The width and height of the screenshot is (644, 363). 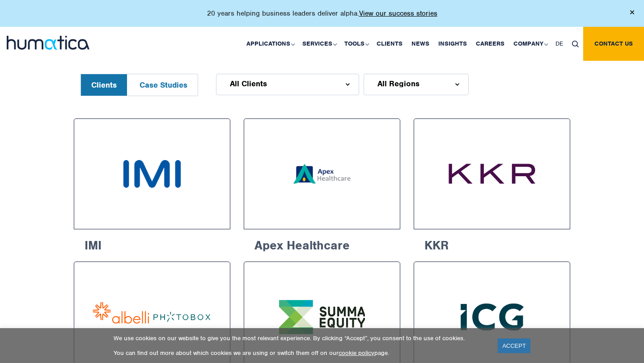 I want to click on a: News, so click(x=420, y=44).